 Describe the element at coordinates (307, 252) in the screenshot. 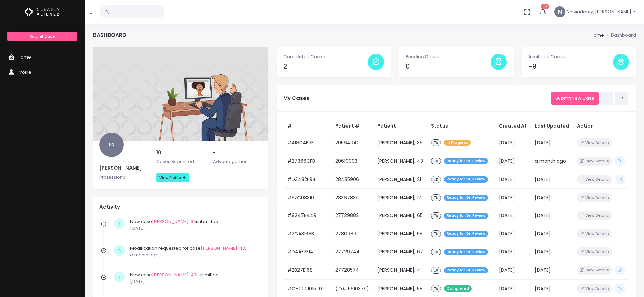

I see `td: #DAAF2E14` at that location.